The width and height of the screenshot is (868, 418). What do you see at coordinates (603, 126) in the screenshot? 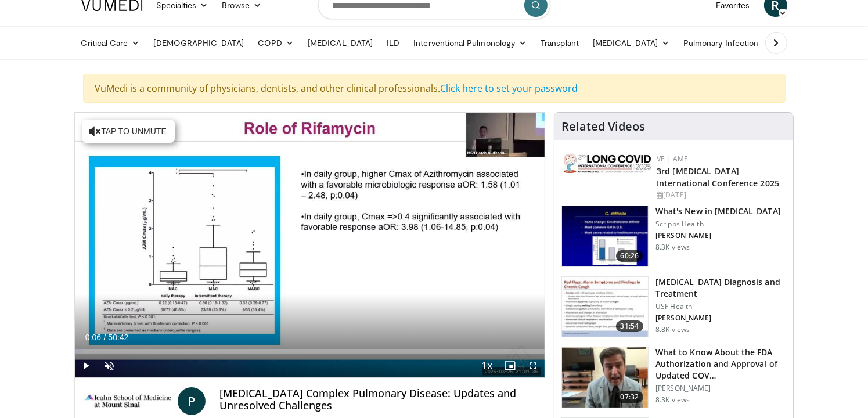
I see `h4: Related Videos` at bounding box center [603, 126].